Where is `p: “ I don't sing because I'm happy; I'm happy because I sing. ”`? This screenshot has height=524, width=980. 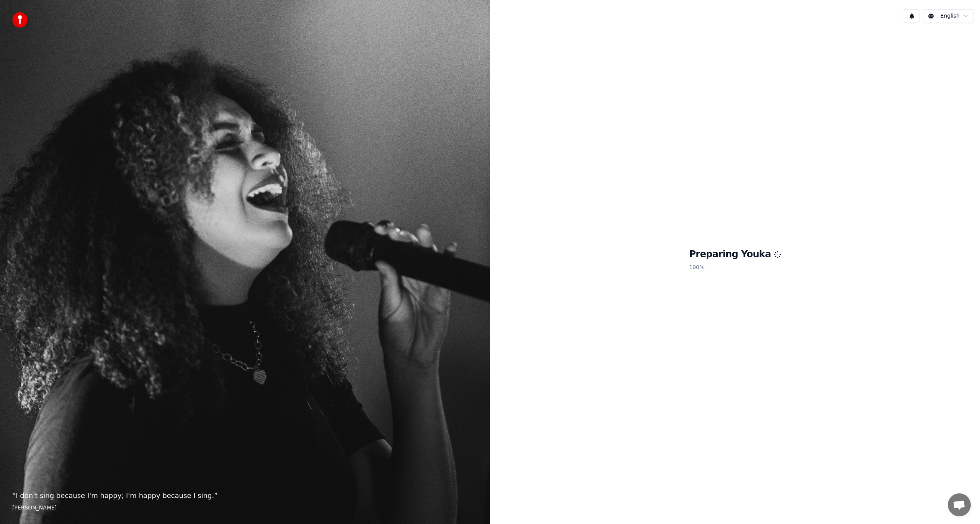
p: “ I don't sing because I'm happy; I'm happy because I sing. ” is located at coordinates (245, 496).